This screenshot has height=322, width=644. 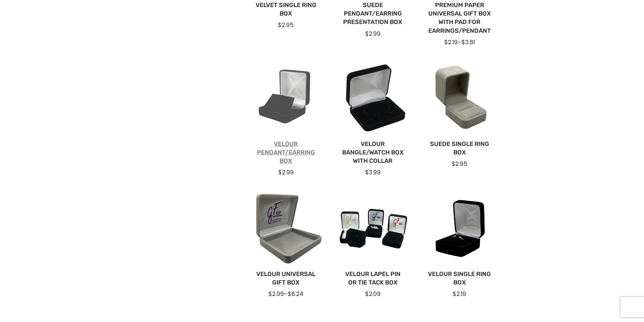 What do you see at coordinates (373, 172) in the screenshot?
I see `div: $3.99` at bounding box center [373, 172].